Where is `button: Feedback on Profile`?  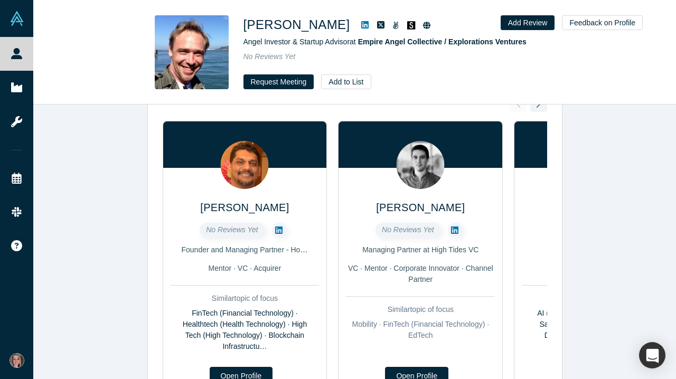
button: Feedback on Profile is located at coordinates (602, 23).